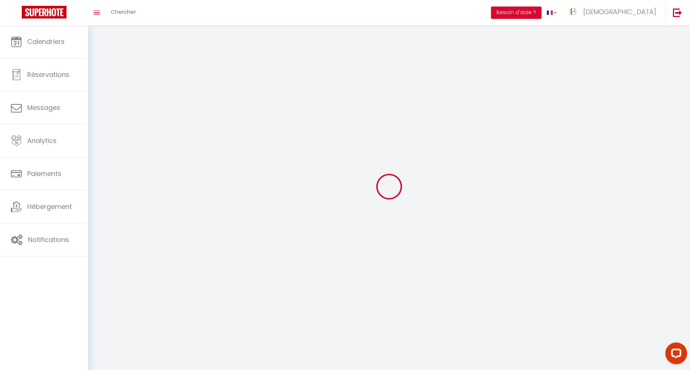 The width and height of the screenshot is (690, 370). What do you see at coordinates (42, 140) in the screenshot?
I see `span: Analytics` at bounding box center [42, 140].